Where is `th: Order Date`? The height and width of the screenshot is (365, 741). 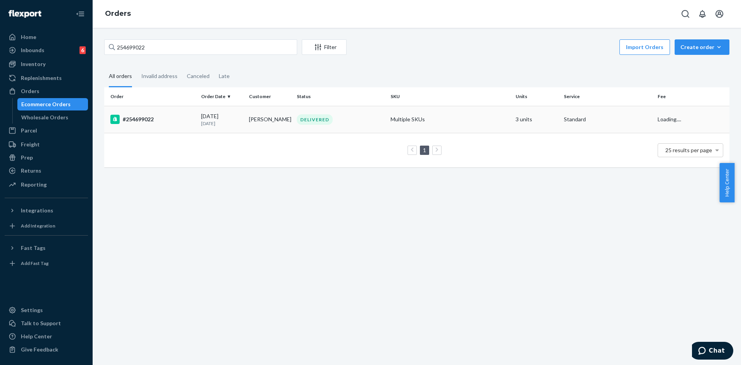 th: Order Date is located at coordinates (222, 97).